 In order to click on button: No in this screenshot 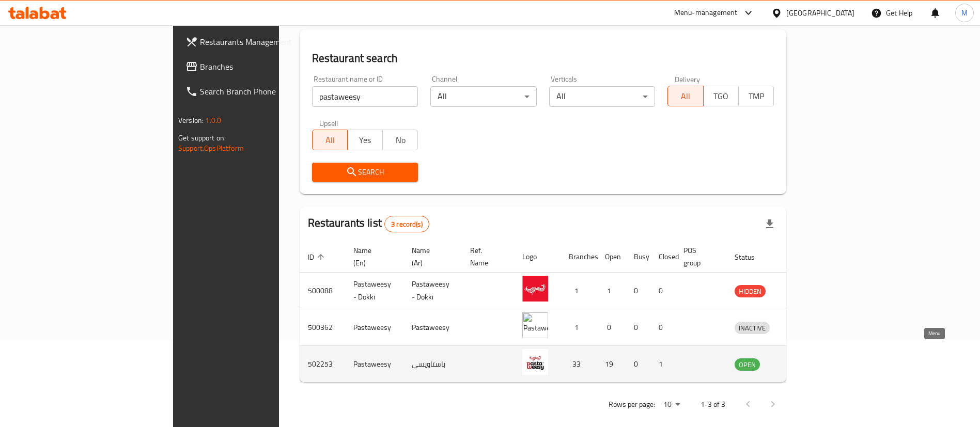, I will do `click(400, 140)`.